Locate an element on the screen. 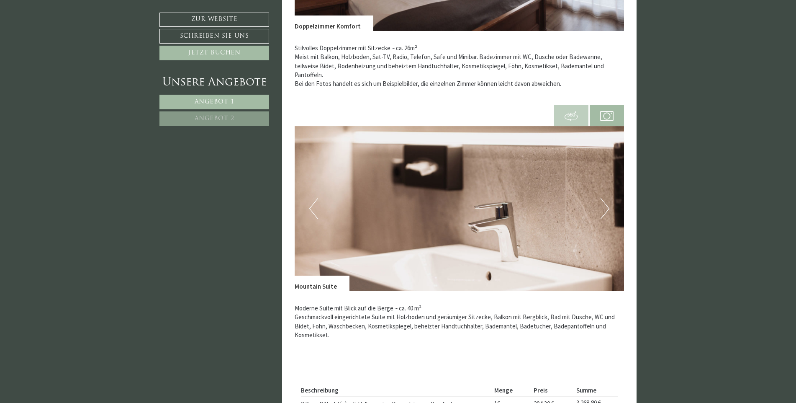  span: Angebot 1 is located at coordinates (214, 102).